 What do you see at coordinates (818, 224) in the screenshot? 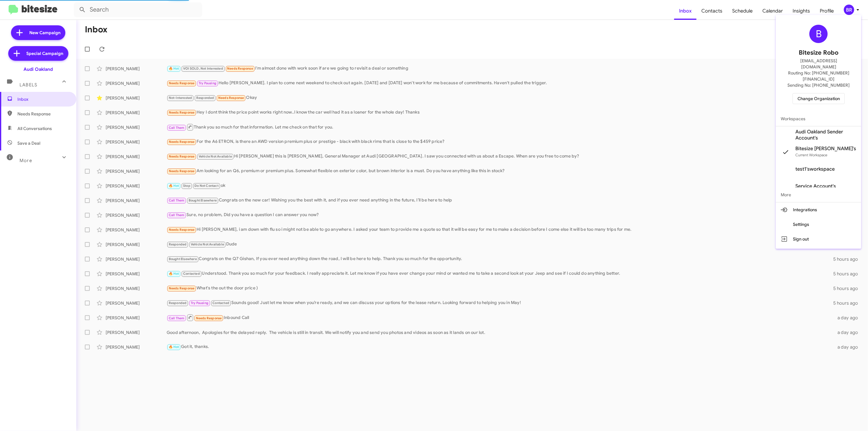
I see `button: Settings` at bounding box center [818, 224].